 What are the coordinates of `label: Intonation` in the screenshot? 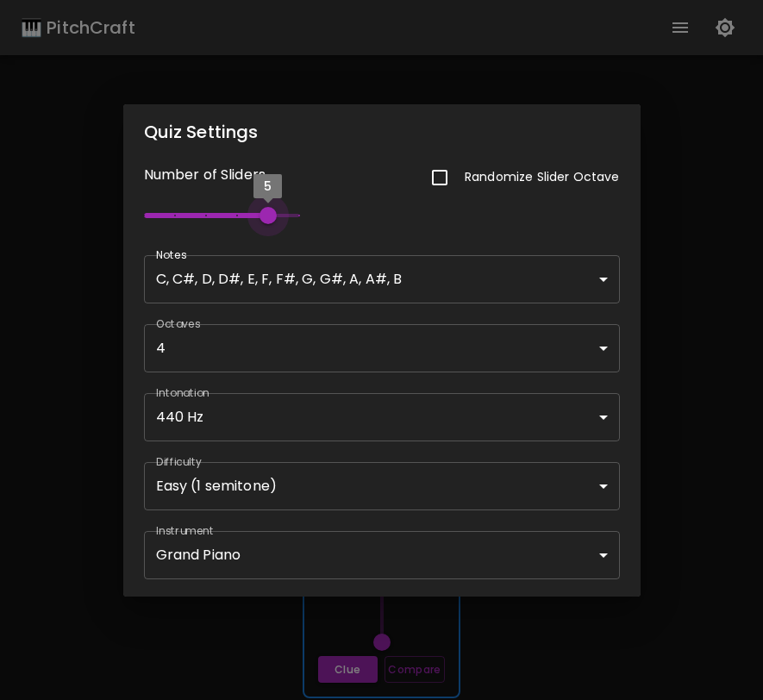 It's located at (183, 393).